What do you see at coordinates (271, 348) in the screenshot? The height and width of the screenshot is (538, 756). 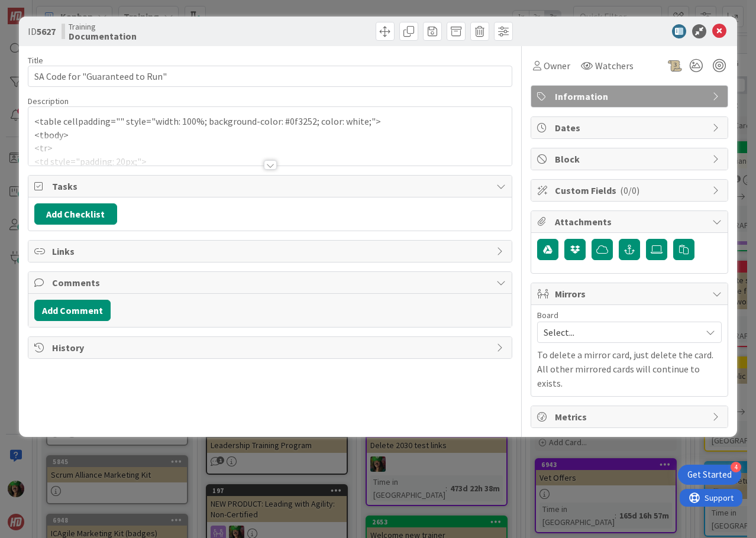 I see `span: History` at bounding box center [271, 348].